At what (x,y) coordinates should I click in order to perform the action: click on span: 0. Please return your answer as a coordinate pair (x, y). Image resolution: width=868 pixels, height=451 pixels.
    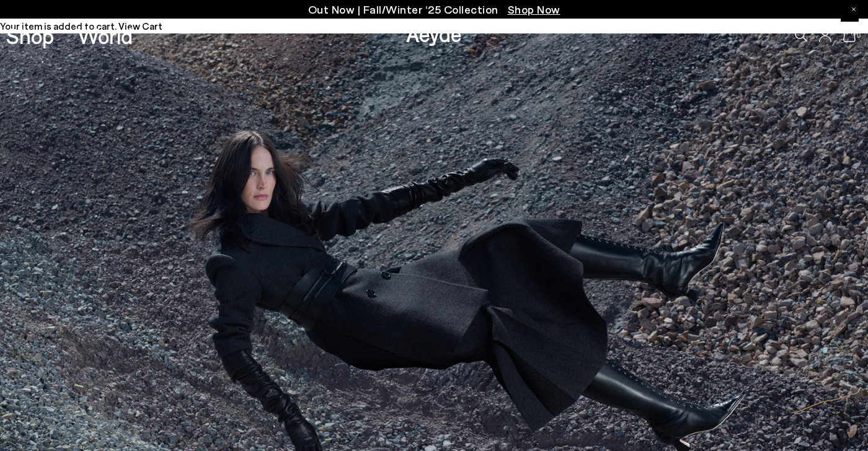
    Looking at the image, I should click on (858, 35).